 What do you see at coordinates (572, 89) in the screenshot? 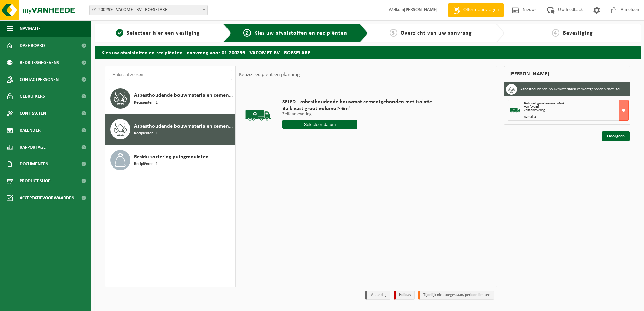
I see `h3: Asbesthoudende bouwmaterialen cementgebonden met isolatie(hechtgebonden)` at bounding box center [572, 89].